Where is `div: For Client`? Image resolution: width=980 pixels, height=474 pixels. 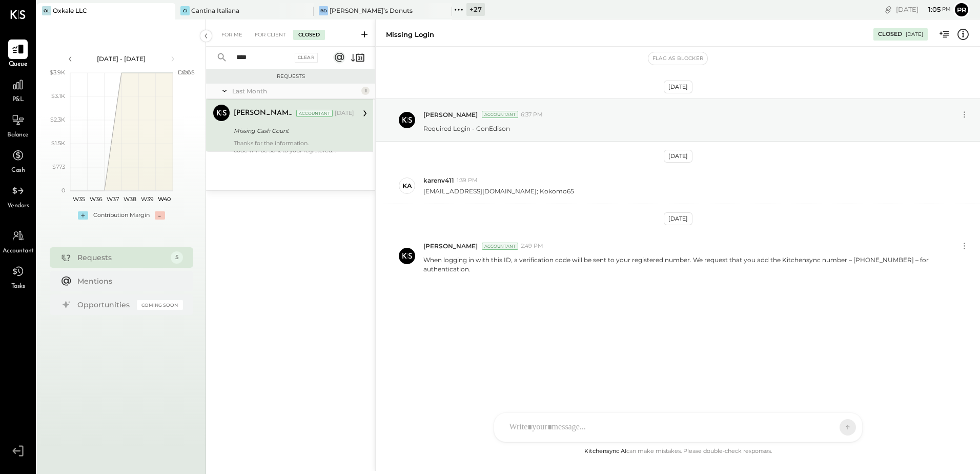 div: For Client is located at coordinates (270, 35).